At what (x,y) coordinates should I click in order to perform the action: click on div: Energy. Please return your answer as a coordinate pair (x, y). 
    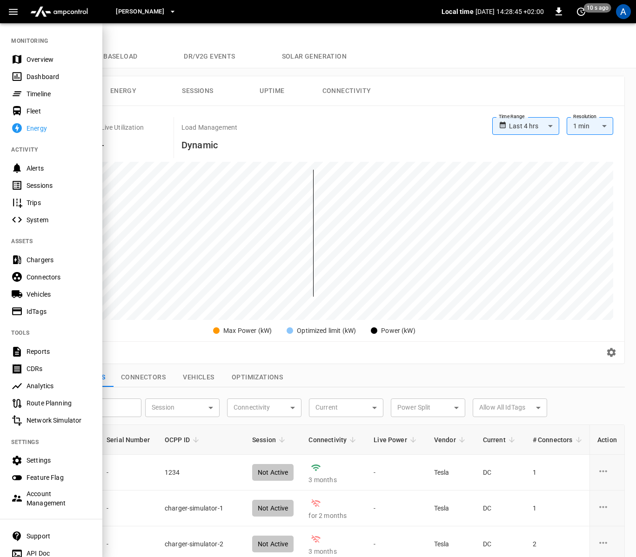
    Looking at the image, I should click on (59, 128).